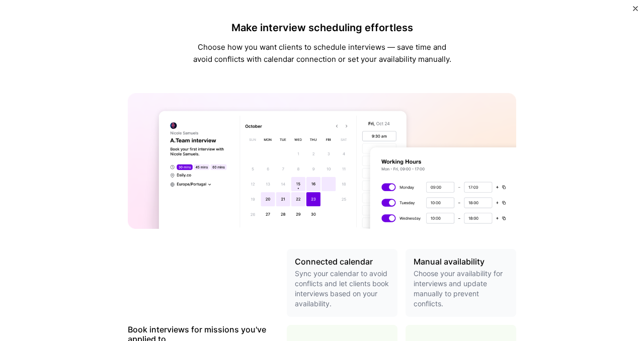 This screenshot has width=644, height=341. What do you see at coordinates (461, 262) in the screenshot?
I see `h3: Manual availability` at bounding box center [461, 262].